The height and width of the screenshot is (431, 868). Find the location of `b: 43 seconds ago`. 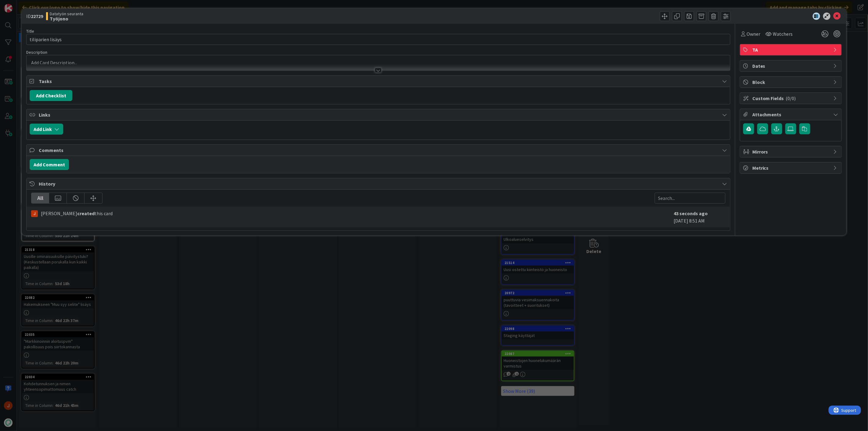

b: 43 seconds ago is located at coordinates (691, 214).